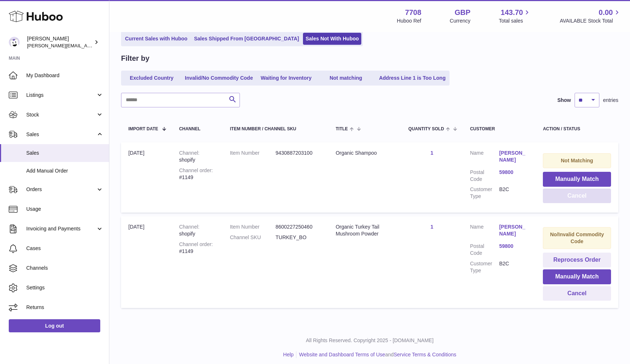 The width and height of the screenshot is (630, 364). What do you see at coordinates (577, 160) in the screenshot?
I see `strong: Not Matching` at bounding box center [577, 160].